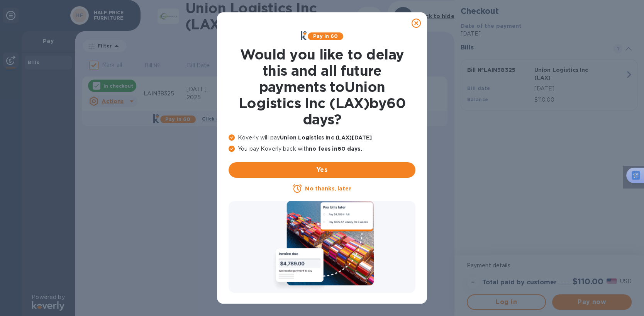 The width and height of the screenshot is (644, 316). What do you see at coordinates (322, 170) in the screenshot?
I see `span: Yes` at bounding box center [322, 170].